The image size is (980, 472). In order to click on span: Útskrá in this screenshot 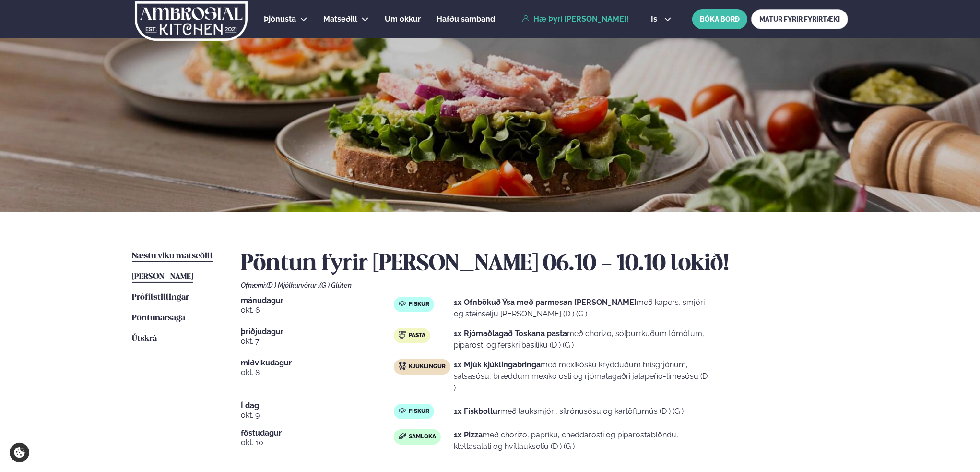, I will do `click(145, 339)`.